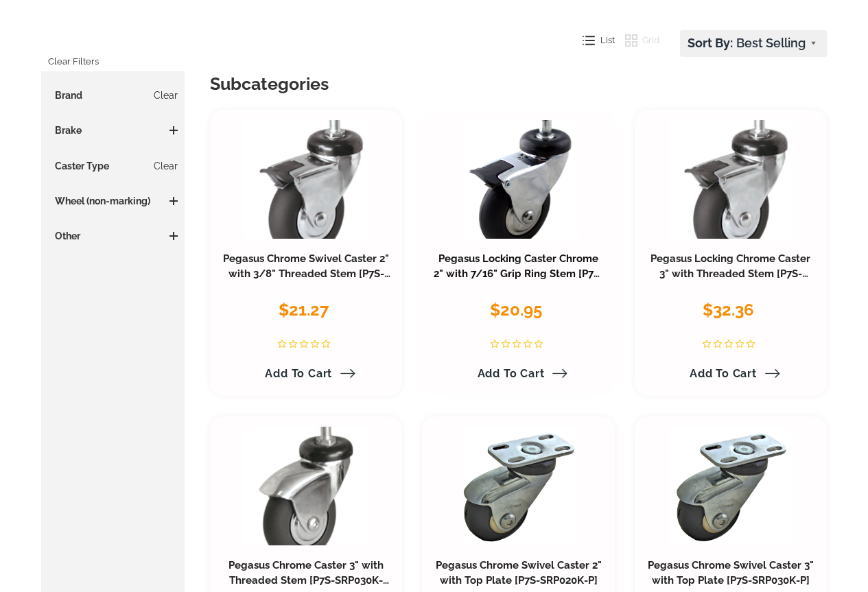  What do you see at coordinates (519, 573) in the screenshot?
I see `a: Pegasus Chrome Swivel Caster 2" with Top Plate [P7S-SRP020K-P]` at bounding box center [519, 573].